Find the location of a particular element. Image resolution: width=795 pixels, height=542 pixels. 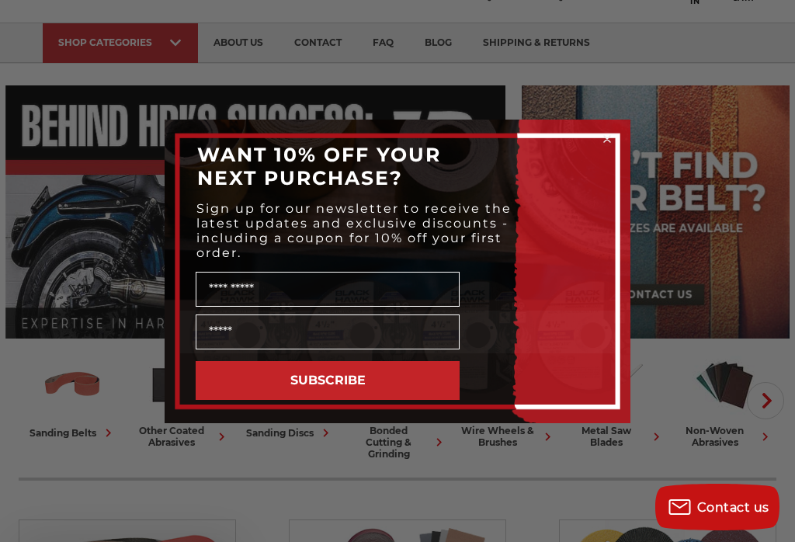

button: Close dialog is located at coordinates (607, 139).